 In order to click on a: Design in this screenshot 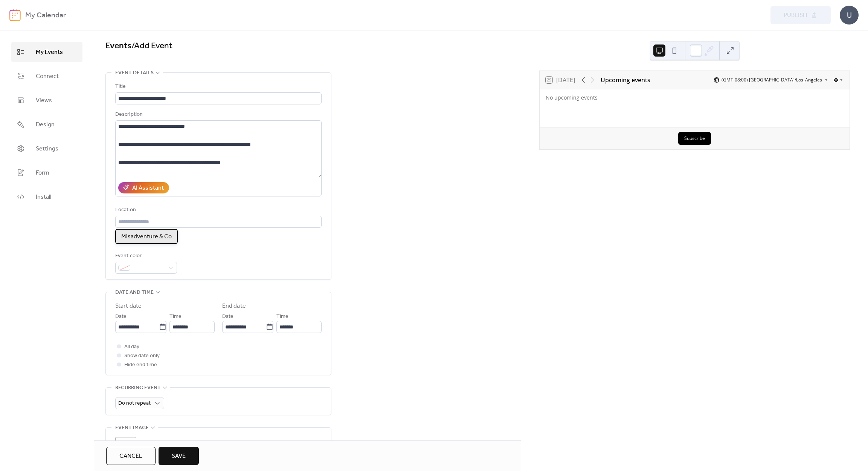, I will do `click(47, 125)`.